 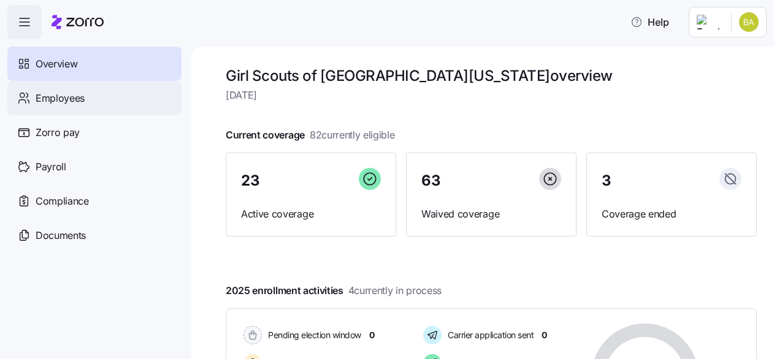 I want to click on span: Zorro pay, so click(x=58, y=132).